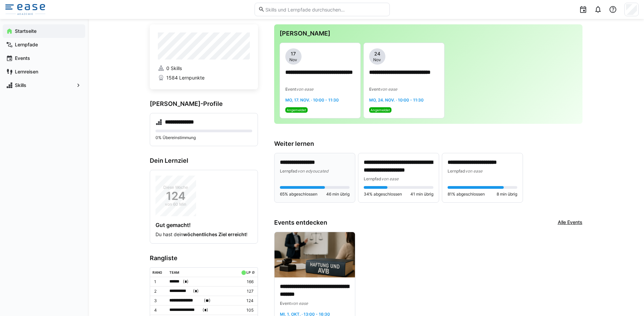 Image resolution: width=644 pixels, height=316 pixels. Describe the element at coordinates (204, 258) in the screenshot. I see `h3: Rangliste` at that location.